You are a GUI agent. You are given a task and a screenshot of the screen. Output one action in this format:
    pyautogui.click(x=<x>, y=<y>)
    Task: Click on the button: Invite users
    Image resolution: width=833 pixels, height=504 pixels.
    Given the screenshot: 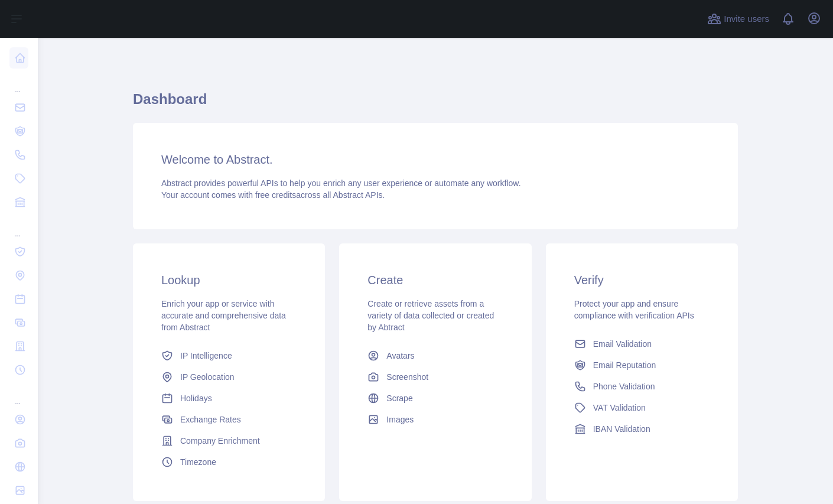 What is the action you would take?
    pyautogui.click(x=738, y=19)
    